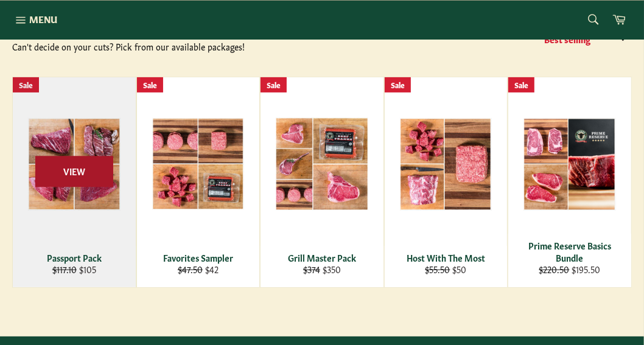 This screenshot has height=345, width=644. What do you see at coordinates (74, 182) in the screenshot?
I see `a: Passport Pack Passport Pack $117.10 $105 View` at bounding box center [74, 182].